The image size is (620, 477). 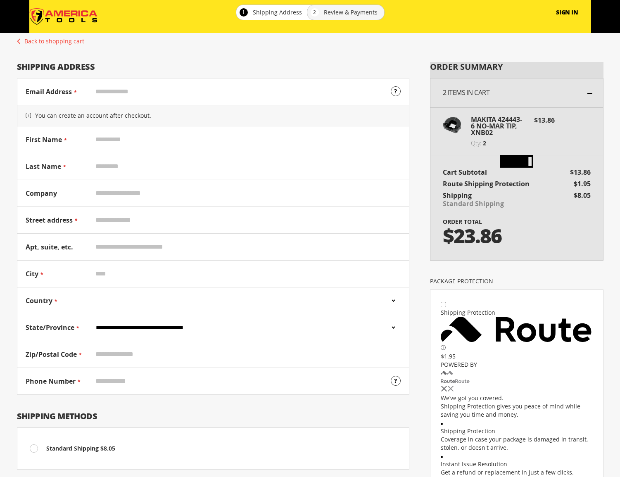 I want to click on span: Standard Shipping, so click(x=72, y=448).